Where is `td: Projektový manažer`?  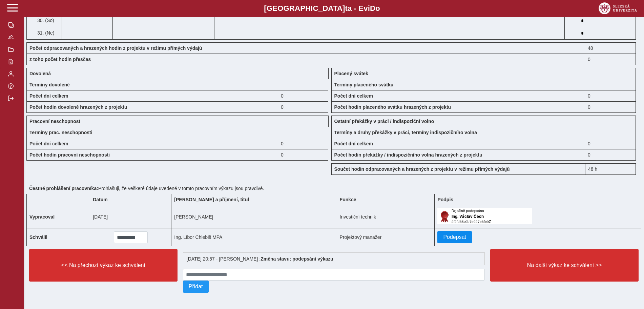
td: Projektový manažer is located at coordinates (385, 237).